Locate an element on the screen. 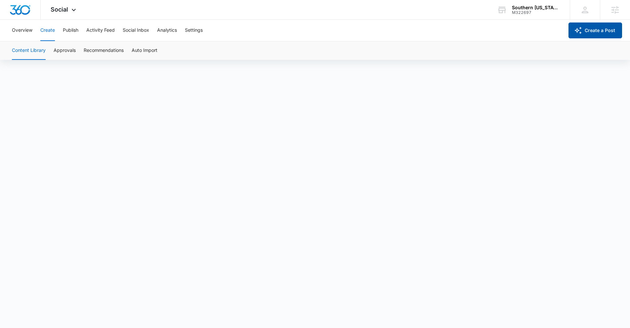  span: Social is located at coordinates (59, 9).